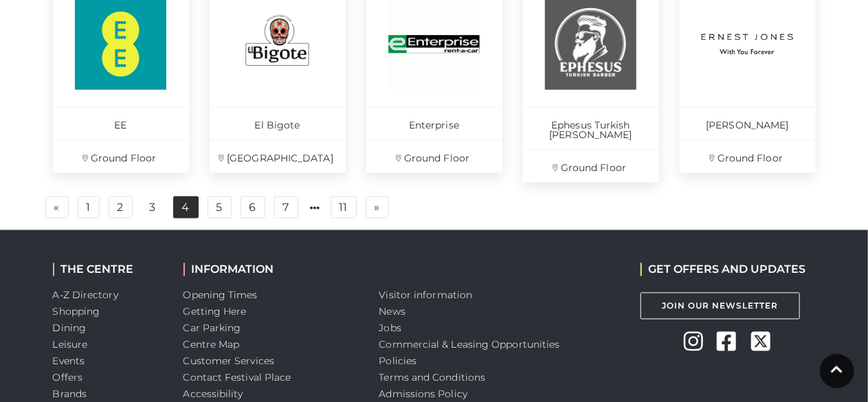 This screenshot has height=402, width=868. What do you see at coordinates (344, 207) in the screenshot?
I see `a: 11` at bounding box center [344, 207].